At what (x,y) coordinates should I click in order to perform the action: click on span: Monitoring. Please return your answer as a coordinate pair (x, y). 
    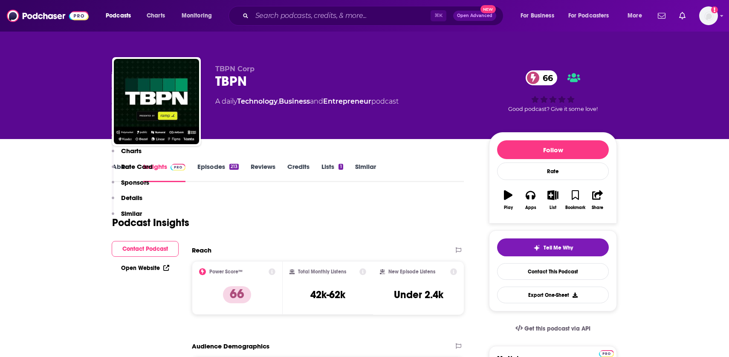
    Looking at the image, I should click on (197, 16).